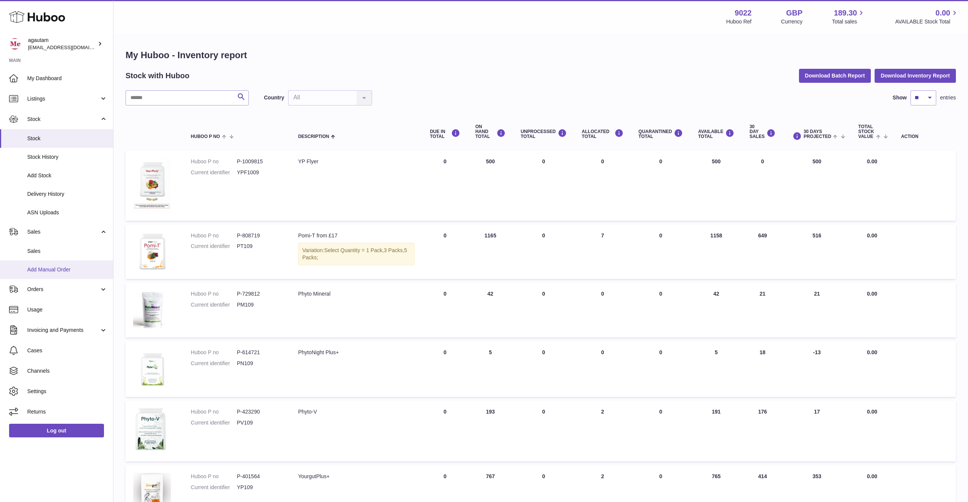 This screenshot has height=502, width=968. I want to click on span: Orders, so click(63, 289).